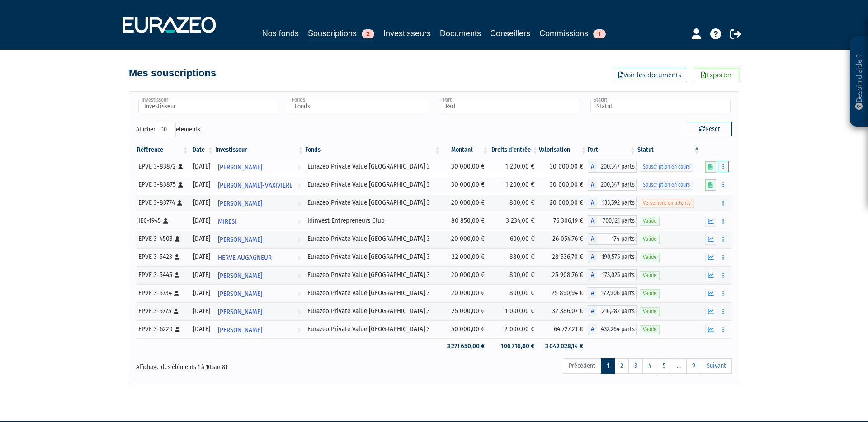 The image size is (868, 422). Describe the element at coordinates (165, 130) in the screenshot. I see `select: Afficheréléments` at that location.